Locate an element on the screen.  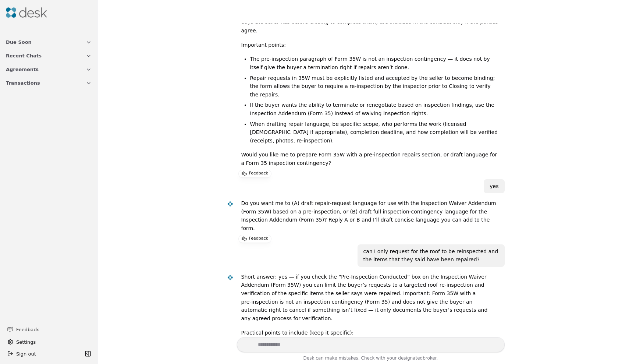
p: Important points: is located at coordinates (370, 45).